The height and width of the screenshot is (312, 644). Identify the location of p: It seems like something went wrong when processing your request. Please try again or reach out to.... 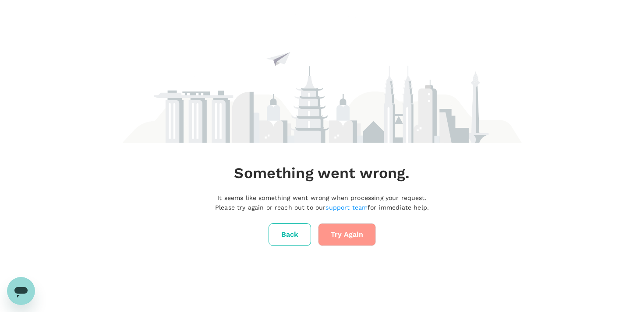
(322, 202).